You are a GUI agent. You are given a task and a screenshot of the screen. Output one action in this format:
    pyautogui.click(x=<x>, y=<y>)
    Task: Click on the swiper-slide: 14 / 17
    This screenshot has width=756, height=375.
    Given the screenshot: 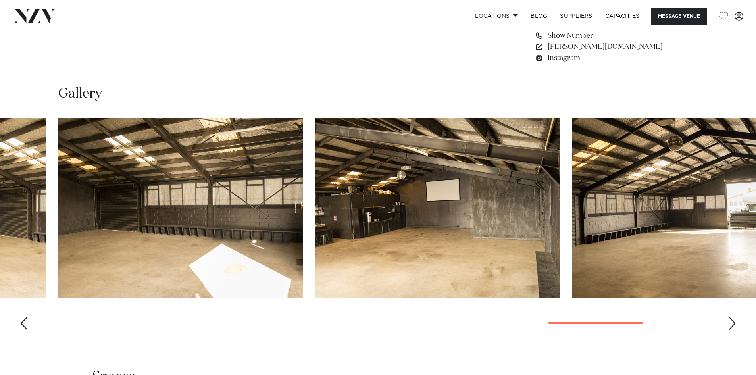 What is the action you would take?
    pyautogui.click(x=181, y=208)
    